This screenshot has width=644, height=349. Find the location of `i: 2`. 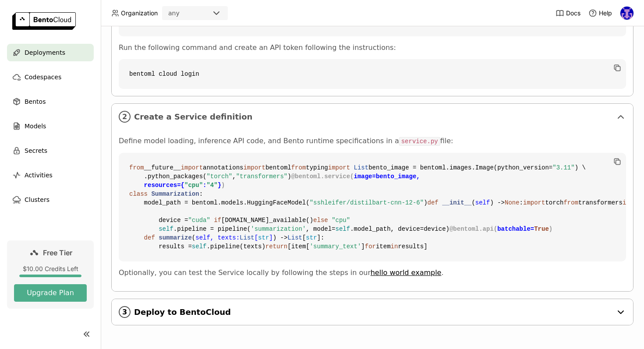

i: 2 is located at coordinates (124, 116).